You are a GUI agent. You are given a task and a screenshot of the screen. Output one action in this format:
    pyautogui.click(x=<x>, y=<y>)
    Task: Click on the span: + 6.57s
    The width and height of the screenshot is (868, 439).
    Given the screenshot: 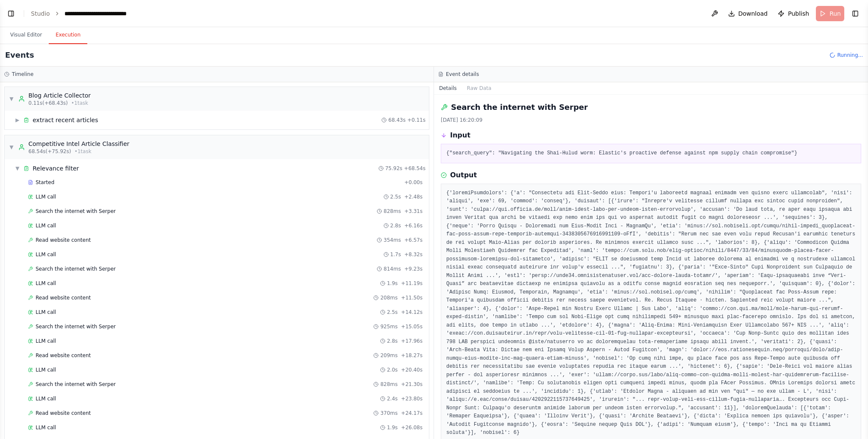 What is the action you would take?
    pyautogui.click(x=413, y=240)
    